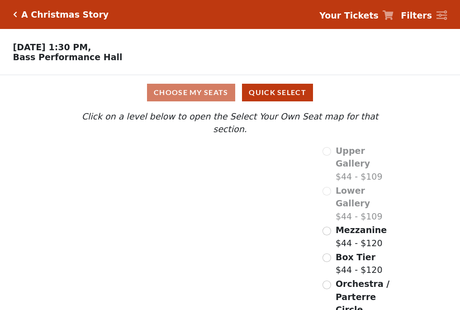 The image size is (460, 310). What do you see at coordinates (353, 157) in the screenshot?
I see `span: Upper Gallery` at bounding box center [353, 157].